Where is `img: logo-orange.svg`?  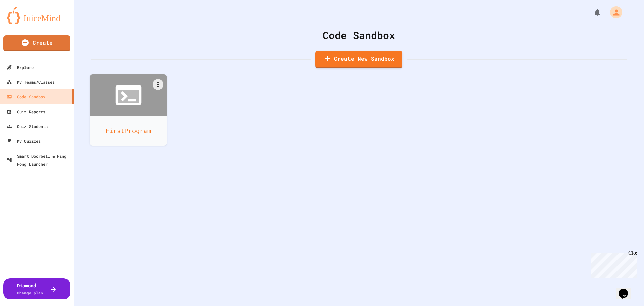 img: logo-orange.svg is located at coordinates (37, 15).